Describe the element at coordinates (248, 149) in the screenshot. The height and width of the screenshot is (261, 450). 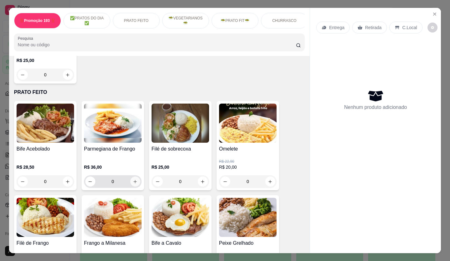
I see `h4: Omelete` at that location.